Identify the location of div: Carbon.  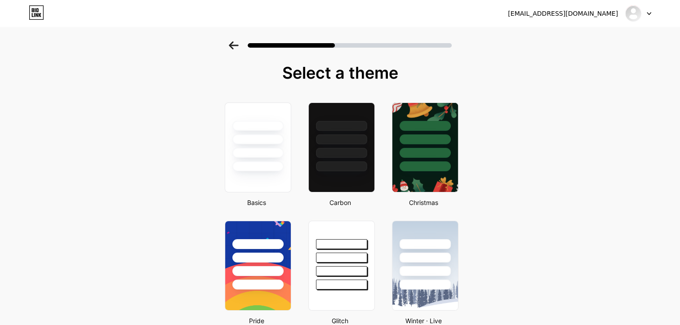
(340, 202).